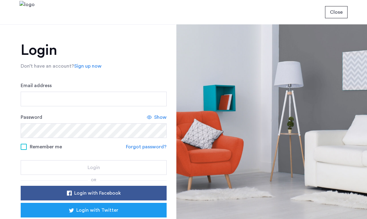  Describe the element at coordinates (94, 180) in the screenshot. I see `span: or` at that location.